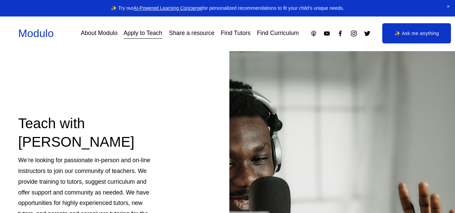 This screenshot has height=213, width=455. Describe the element at coordinates (278, 33) in the screenshot. I see `a: Find Curriculum` at that location.